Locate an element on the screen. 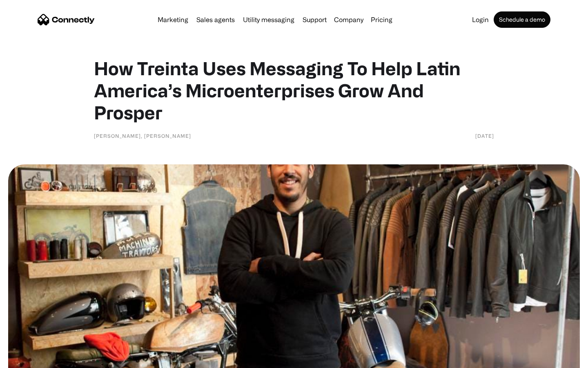  a: Pricing is located at coordinates (382, 19).